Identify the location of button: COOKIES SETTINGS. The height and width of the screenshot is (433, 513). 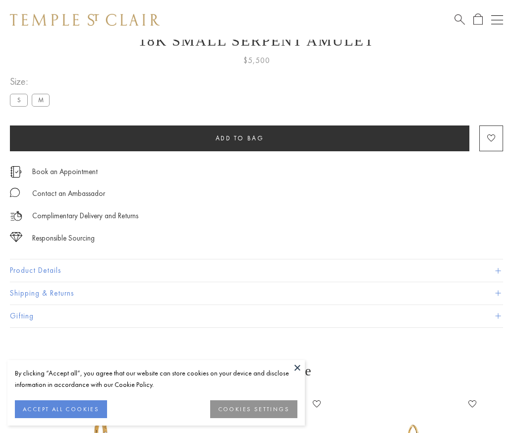
(254, 409).